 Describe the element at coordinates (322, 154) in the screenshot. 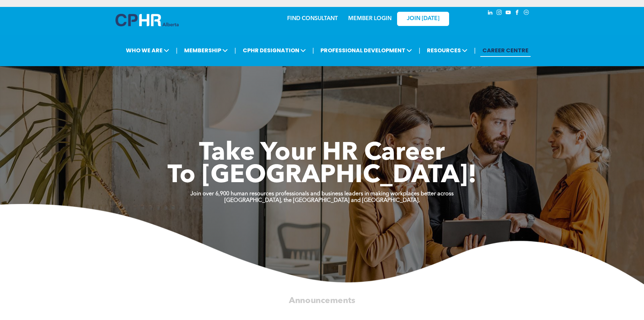

I see `span: Take Your HR Career` at that location.